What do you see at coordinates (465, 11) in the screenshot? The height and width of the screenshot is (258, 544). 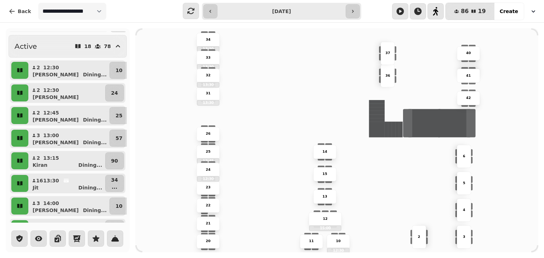 I see `span: 86` at bounding box center [465, 11].